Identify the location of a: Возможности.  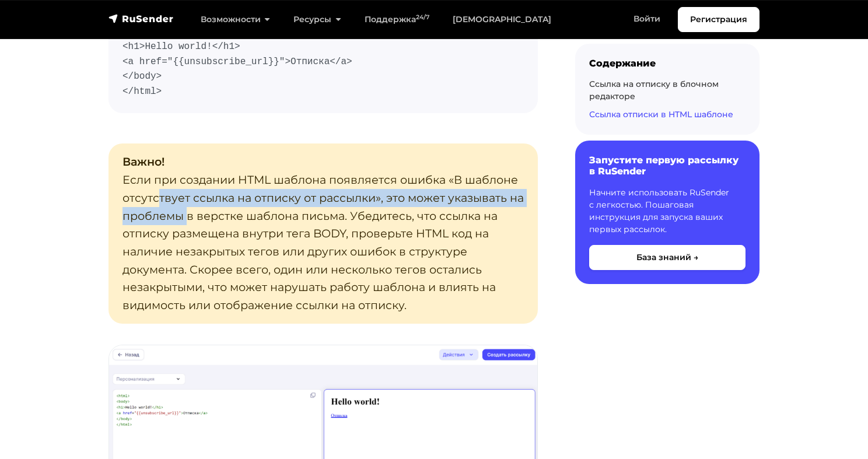
(235, 19).